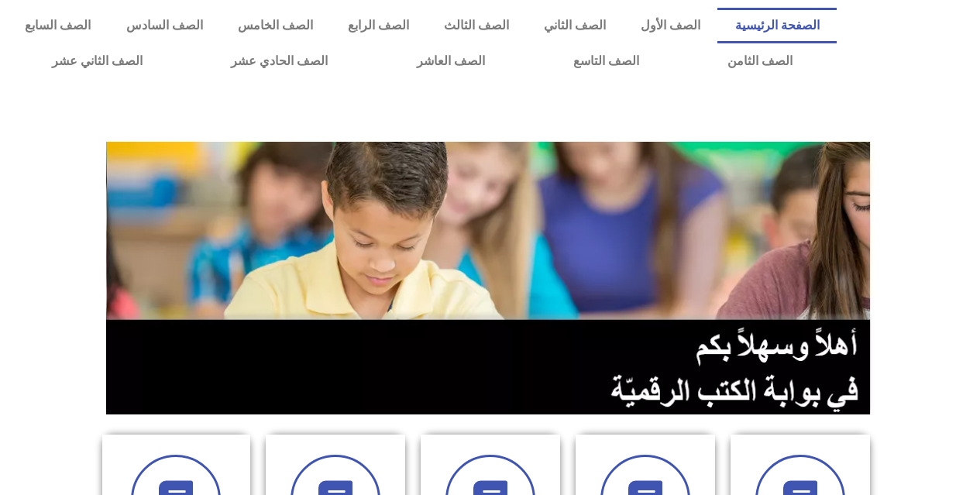 This screenshot has height=495, width=980. What do you see at coordinates (97, 61) in the screenshot?
I see `a: الصف الثاني عشر` at bounding box center [97, 61].